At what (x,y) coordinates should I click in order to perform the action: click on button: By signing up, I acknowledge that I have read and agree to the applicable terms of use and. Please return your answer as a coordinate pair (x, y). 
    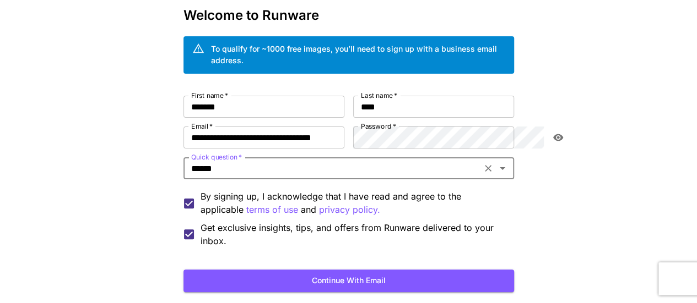
    Looking at the image, I should click on (349, 210).